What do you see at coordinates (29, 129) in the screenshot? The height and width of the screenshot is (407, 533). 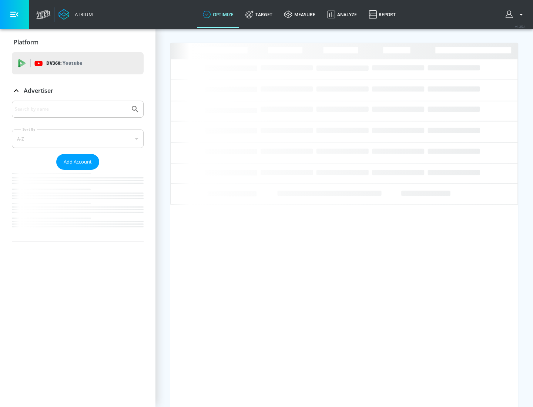 I see `label: Sort By` at bounding box center [29, 129].